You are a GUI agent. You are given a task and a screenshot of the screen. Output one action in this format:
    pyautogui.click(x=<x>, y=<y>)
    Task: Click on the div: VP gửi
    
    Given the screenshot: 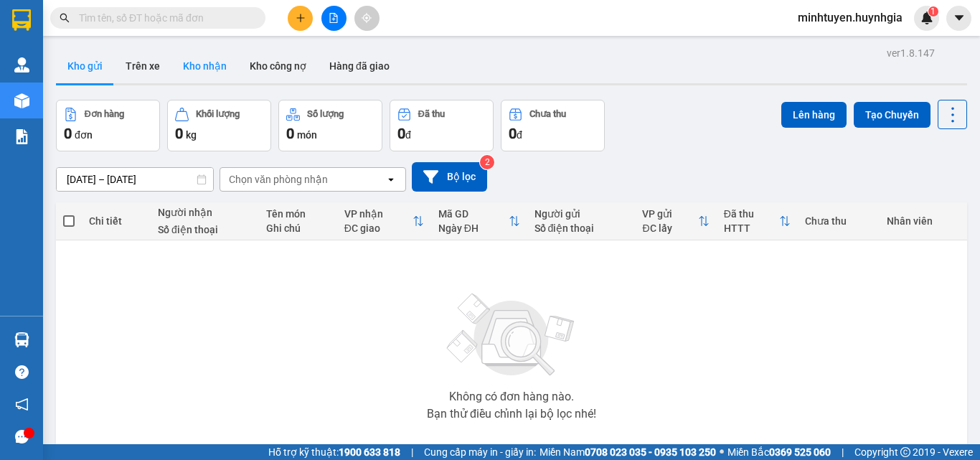 What is the action you would take?
    pyautogui.click(x=670, y=214)
    